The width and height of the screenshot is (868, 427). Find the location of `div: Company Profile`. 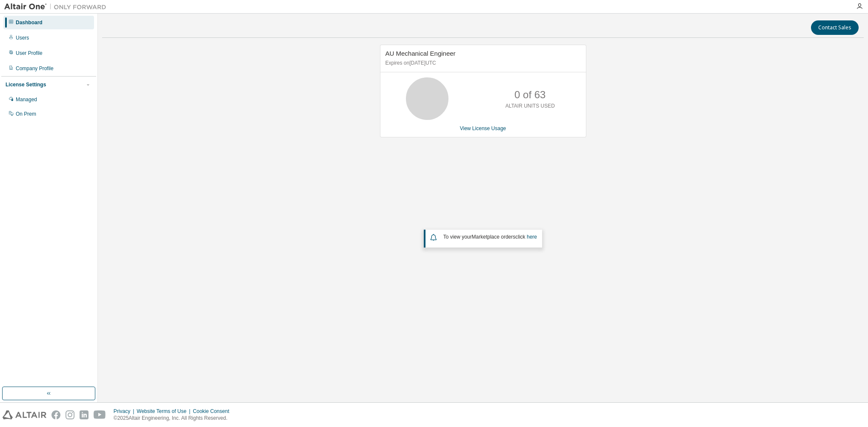

div: Company Profile is located at coordinates (35, 69).